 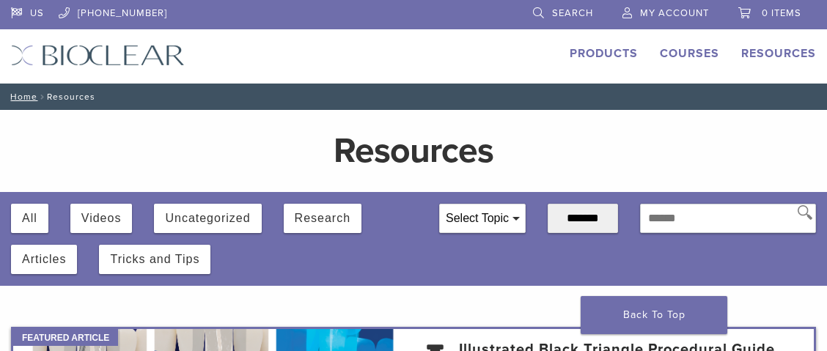 What do you see at coordinates (29, 218) in the screenshot?
I see `button: All` at bounding box center [29, 218].